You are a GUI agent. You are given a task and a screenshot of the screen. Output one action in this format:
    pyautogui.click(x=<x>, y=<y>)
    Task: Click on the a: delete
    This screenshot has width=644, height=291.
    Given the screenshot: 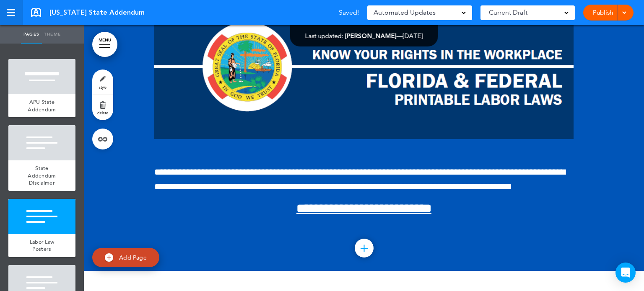 What is the action you would take?
    pyautogui.click(x=103, y=108)
    